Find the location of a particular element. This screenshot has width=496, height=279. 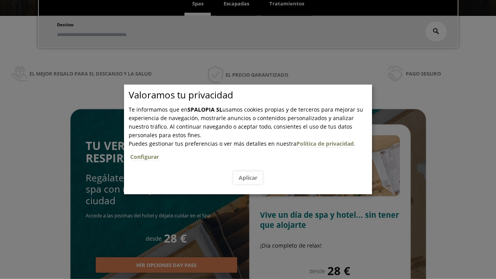

a: Configurar is located at coordinates (145, 157).